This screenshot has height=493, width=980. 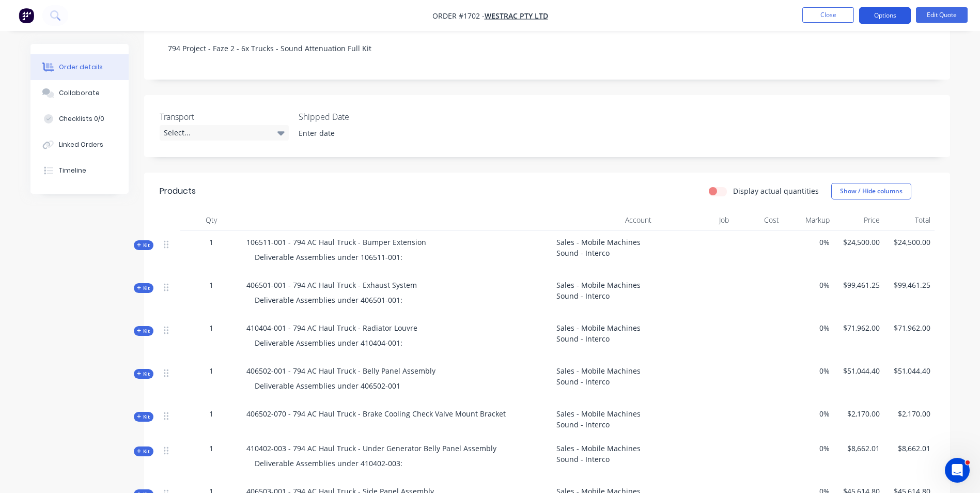 I want to click on span: 410402-003 - 794 AC Haul Truck - Under Generator Belly Panel Assembly, so click(x=372, y=448).